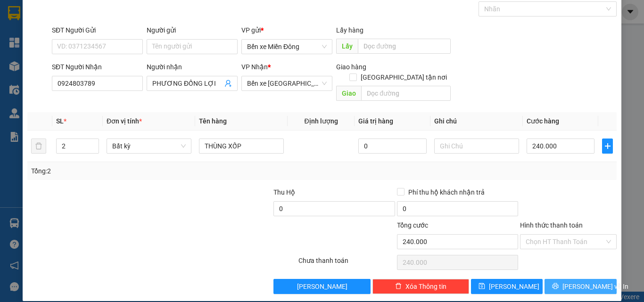 This screenshot has width=644, height=302. I want to click on button: deleteXóa Thông tin, so click(421, 286).